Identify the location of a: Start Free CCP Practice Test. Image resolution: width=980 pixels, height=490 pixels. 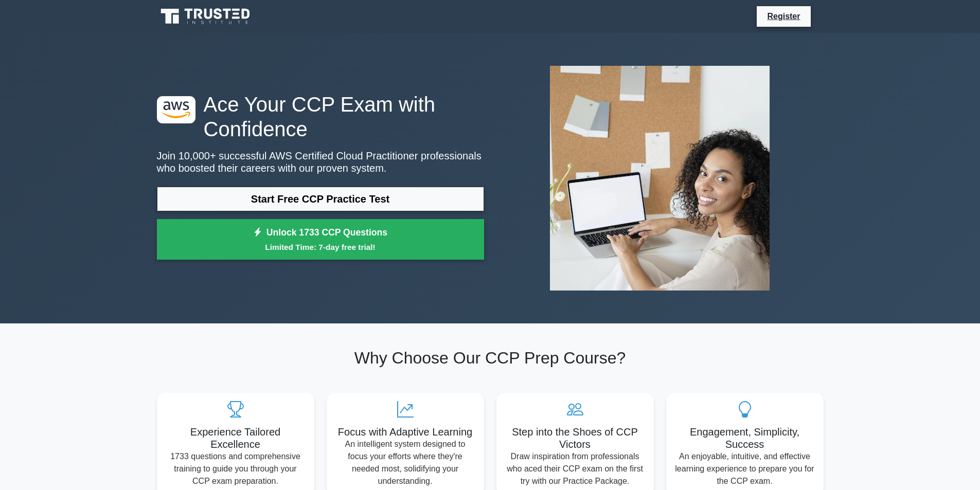
(320, 199).